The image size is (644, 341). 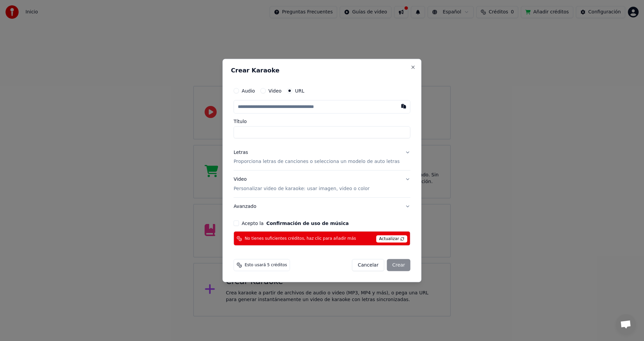 What do you see at coordinates (295, 224) in the screenshot?
I see `label: Acepto la` at bounding box center [295, 224].